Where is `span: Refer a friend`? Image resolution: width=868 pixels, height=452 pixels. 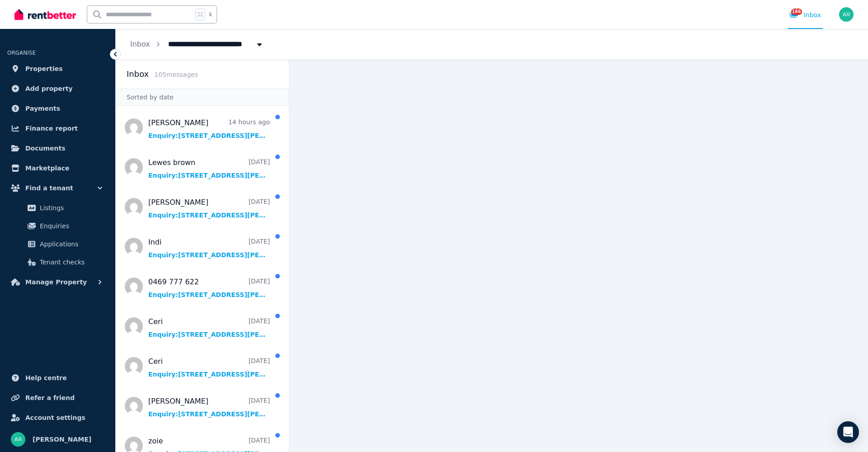 span: Refer a friend is located at coordinates (50, 398).